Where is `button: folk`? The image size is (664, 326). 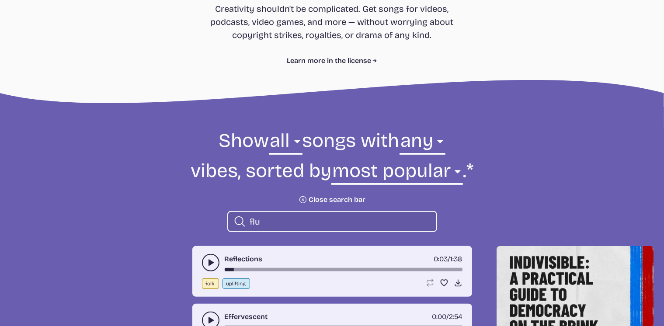
button: folk is located at coordinates (210, 284).